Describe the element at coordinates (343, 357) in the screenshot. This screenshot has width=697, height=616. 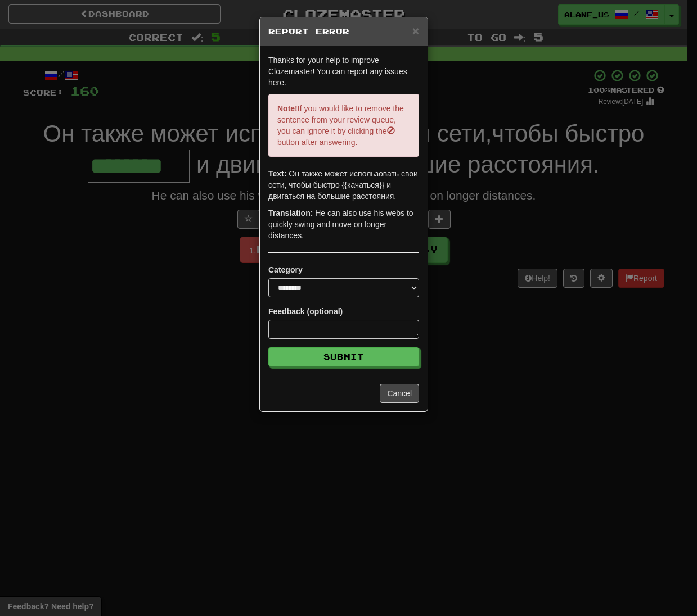
I see `button: Submit` at that location.